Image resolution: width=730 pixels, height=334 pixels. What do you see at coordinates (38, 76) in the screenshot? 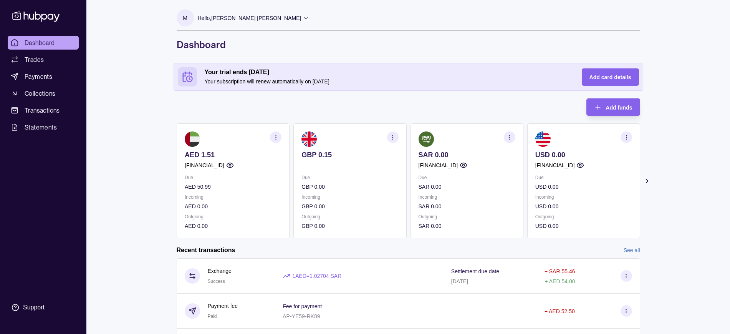
I see `span: Payments` at bounding box center [38, 76].